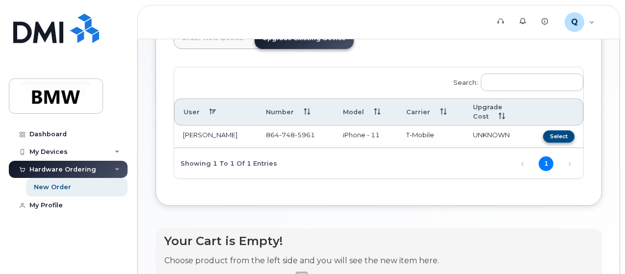  I want to click on span: Q, so click(574, 22).